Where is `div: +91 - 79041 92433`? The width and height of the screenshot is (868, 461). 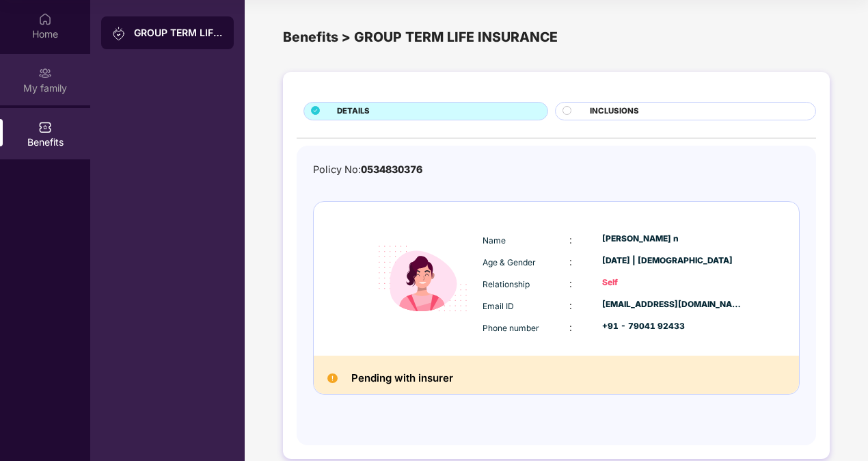 div: +91 - 79041 92433 is located at coordinates (673, 327).